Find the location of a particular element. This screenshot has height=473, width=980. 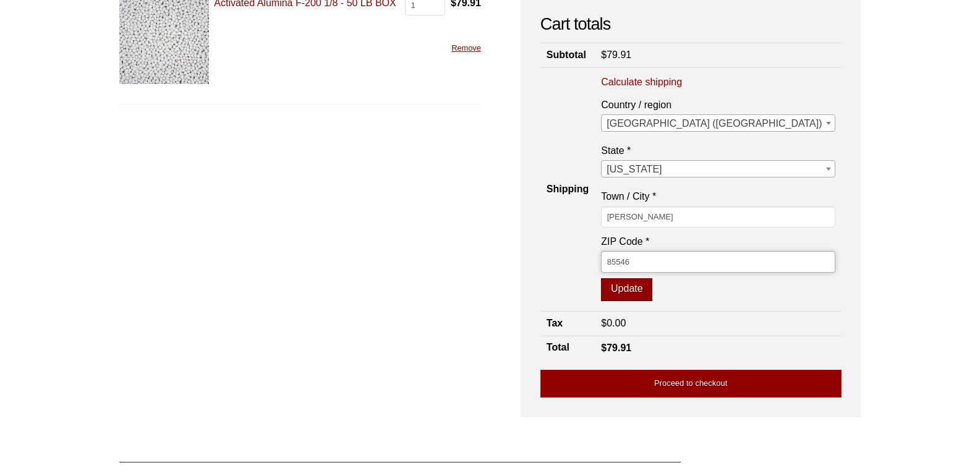

th: Shipping is located at coordinates (568, 189).